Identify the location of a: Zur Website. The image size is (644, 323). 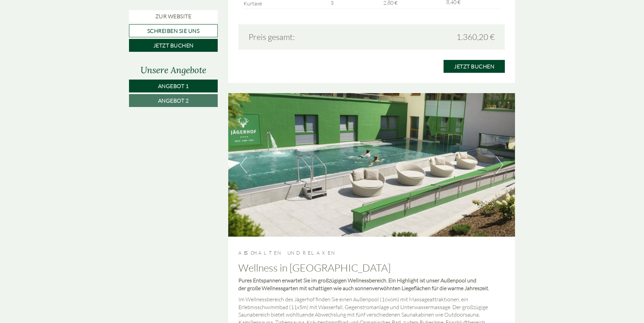
(173, 16).